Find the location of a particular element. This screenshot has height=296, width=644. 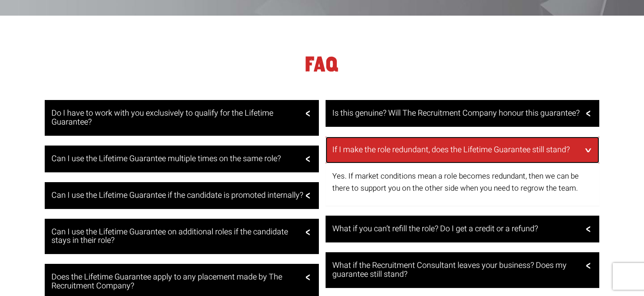

a: Is this genuine? Will The Recruitment Company honour this guarantee? is located at coordinates (462, 113).